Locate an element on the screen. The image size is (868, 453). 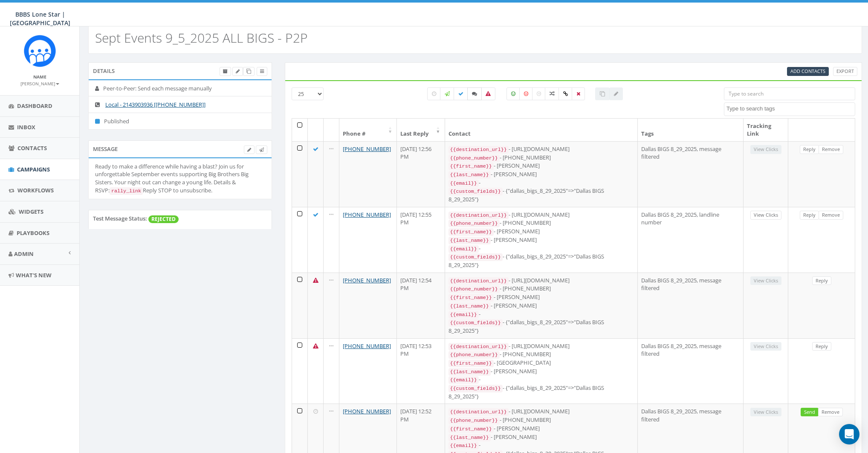
label: Positive is located at coordinates (514, 94).